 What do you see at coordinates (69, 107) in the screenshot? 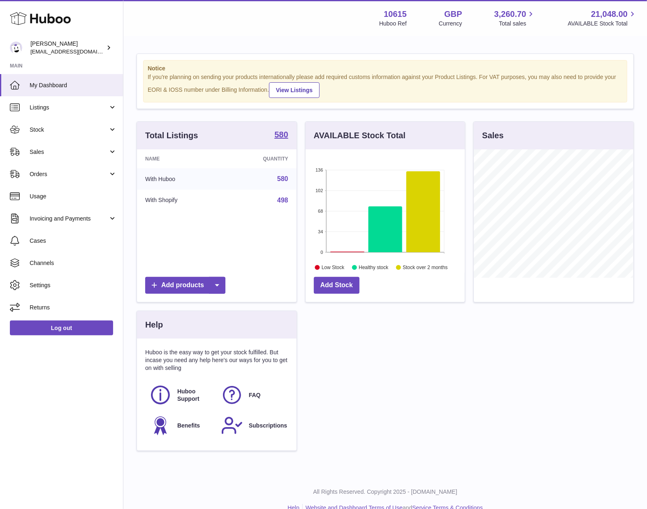
I see `span: Listings` at bounding box center [69, 107].